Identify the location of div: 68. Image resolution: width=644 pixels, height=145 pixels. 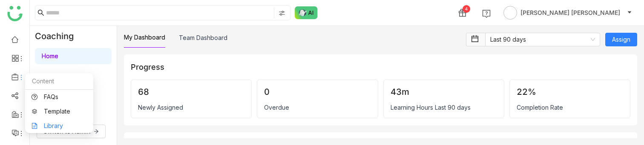
(191, 92).